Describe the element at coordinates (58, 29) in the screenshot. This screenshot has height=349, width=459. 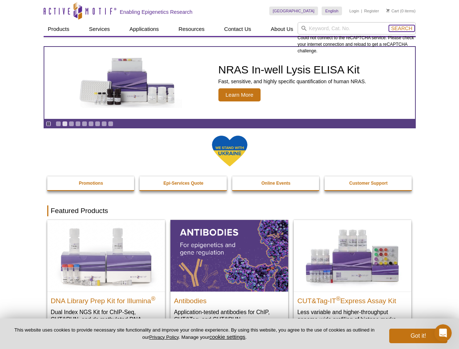
I see `a: Products` at that location.